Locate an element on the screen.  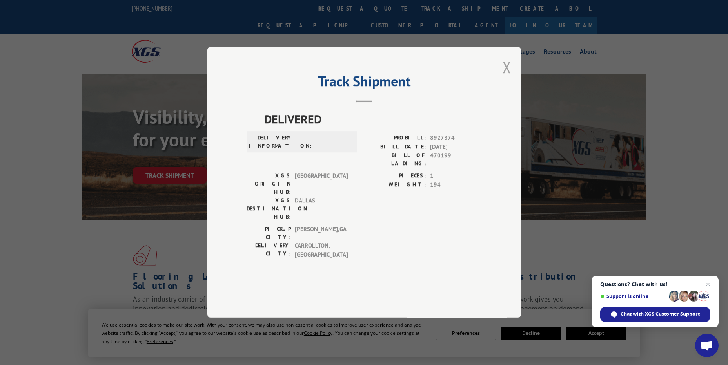
label: XGS DESTINATION HUB: is located at coordinates (269, 209).